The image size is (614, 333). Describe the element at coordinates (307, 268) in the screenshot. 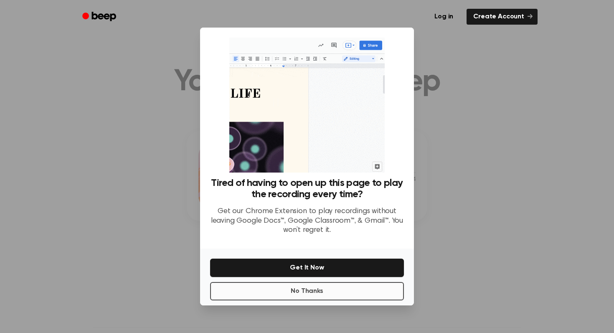

I see `button: Get It Now` at that location.